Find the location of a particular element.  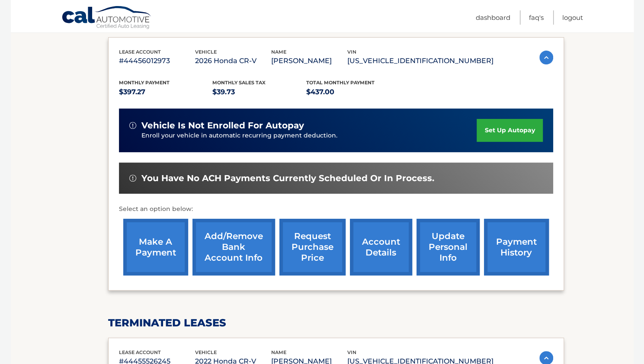

a: request purchase price is located at coordinates (312, 247).